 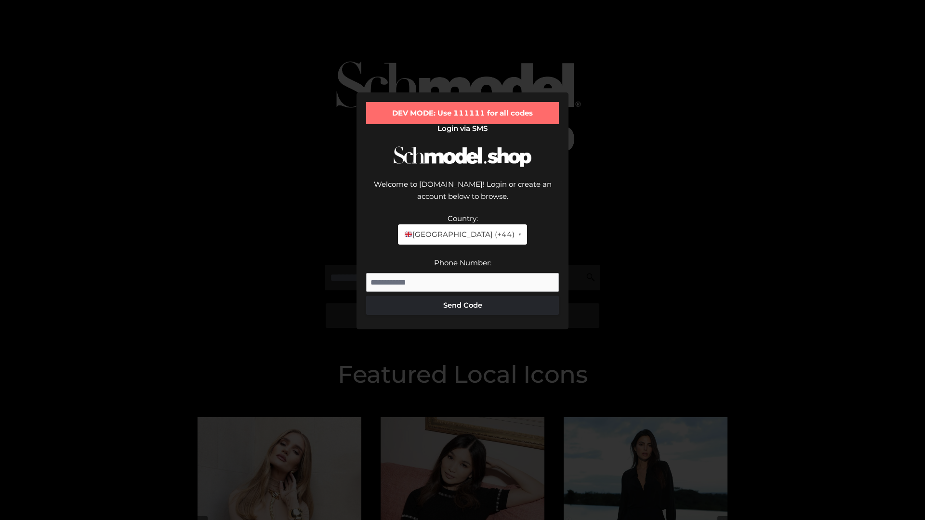 What do you see at coordinates (462, 129) in the screenshot?
I see `h2: Login via SMS` at bounding box center [462, 129].